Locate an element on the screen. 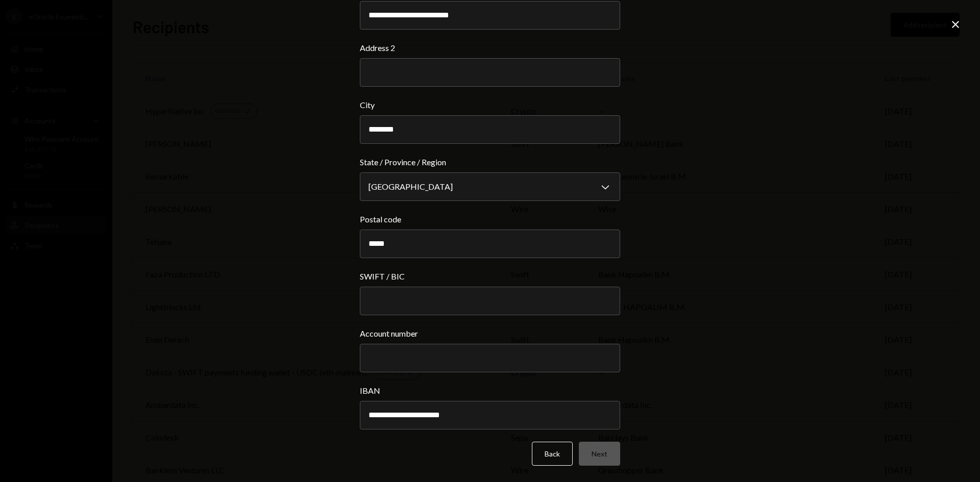 The height and width of the screenshot is (482, 980). button: State / Province / Region is located at coordinates (490, 187).